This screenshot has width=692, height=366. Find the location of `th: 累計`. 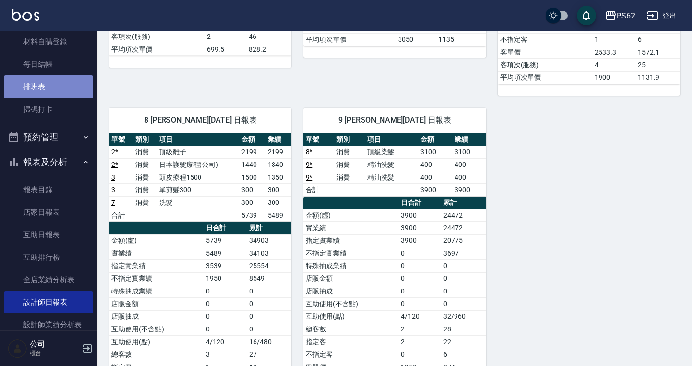

th: 累計 is located at coordinates (269, 228).